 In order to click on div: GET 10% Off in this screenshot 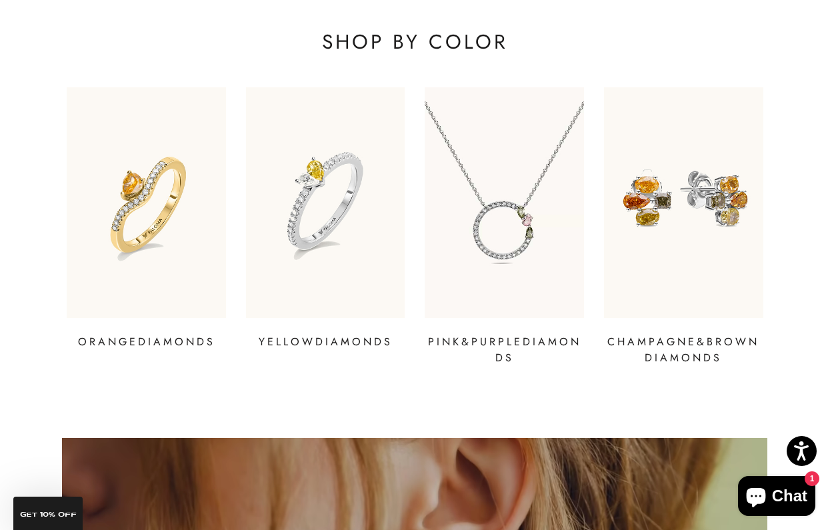, I will do `click(48, 513)`.